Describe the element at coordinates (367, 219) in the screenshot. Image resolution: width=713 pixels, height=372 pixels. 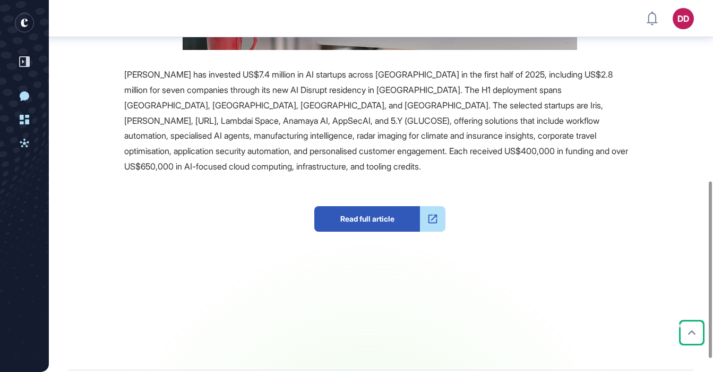
I see `span: Read full article` at that location.